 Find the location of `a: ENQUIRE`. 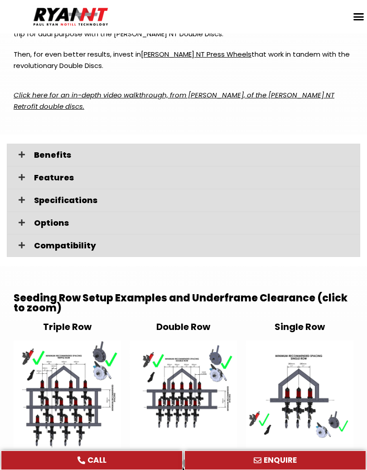

a: ENQUIRE is located at coordinates (275, 460).